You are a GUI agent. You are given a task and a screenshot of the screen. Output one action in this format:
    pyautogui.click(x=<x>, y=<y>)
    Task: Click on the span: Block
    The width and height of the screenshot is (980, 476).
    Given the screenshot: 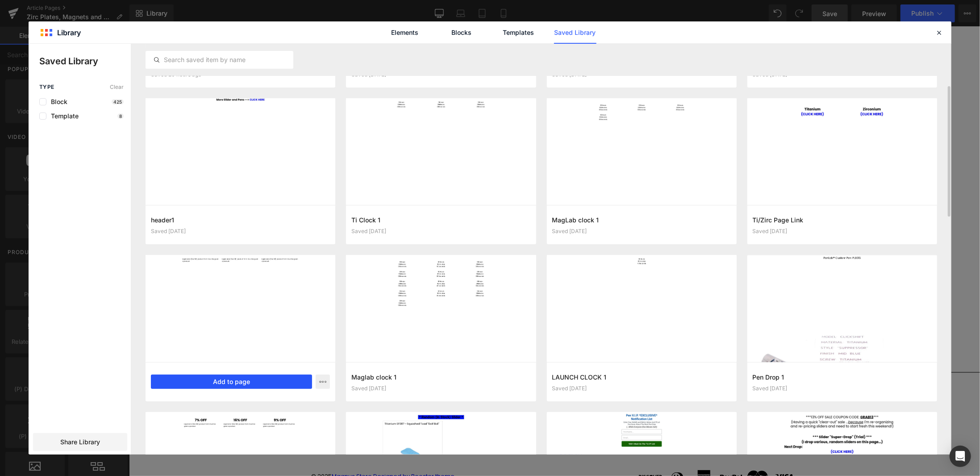 What is the action you would take?
    pyautogui.click(x=57, y=101)
    